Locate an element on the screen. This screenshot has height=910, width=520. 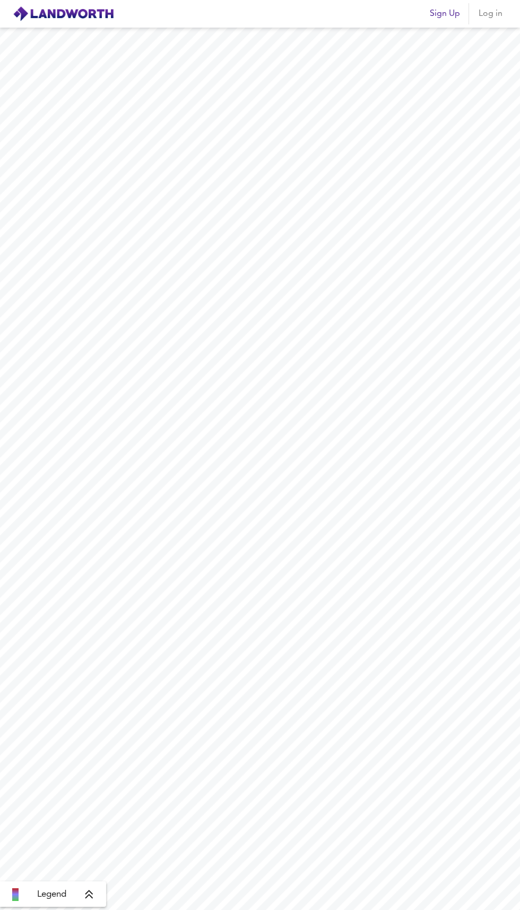
button: Log in is located at coordinates (490, 14).